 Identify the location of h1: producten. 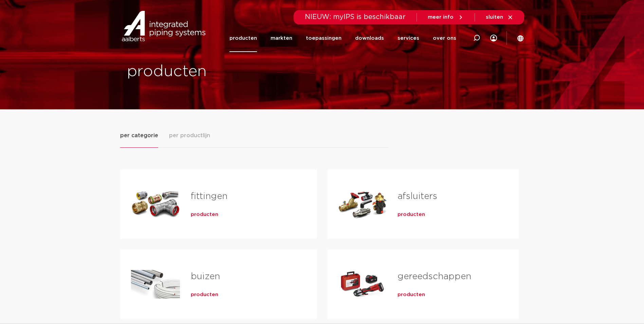
(223, 72).